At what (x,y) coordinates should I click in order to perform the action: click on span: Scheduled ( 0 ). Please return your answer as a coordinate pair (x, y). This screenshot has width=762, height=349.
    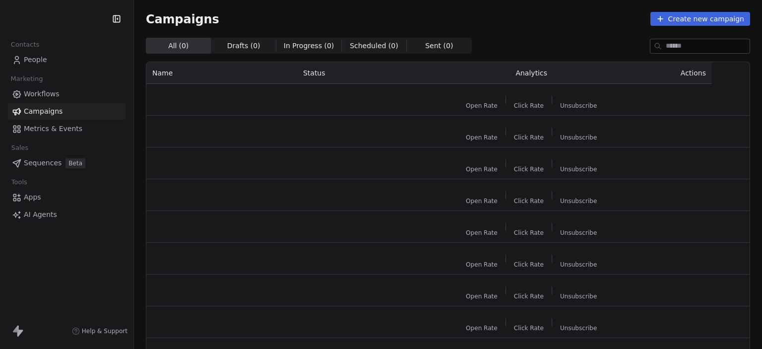
    Looking at the image, I should click on (374, 46).